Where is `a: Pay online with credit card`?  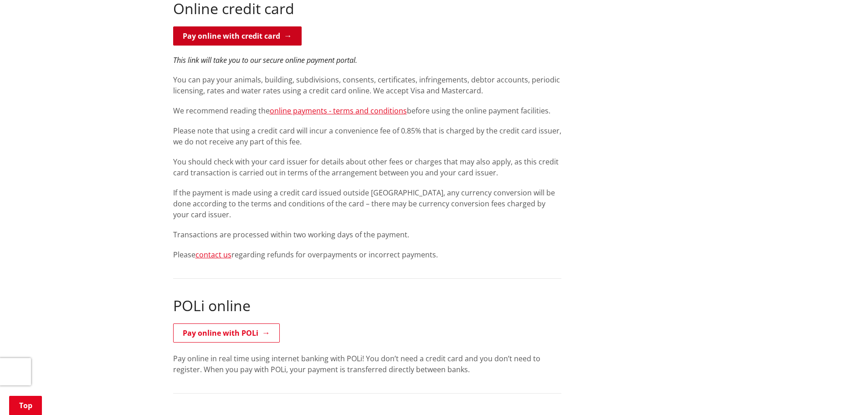
a: Pay online with credit card is located at coordinates (237, 36).